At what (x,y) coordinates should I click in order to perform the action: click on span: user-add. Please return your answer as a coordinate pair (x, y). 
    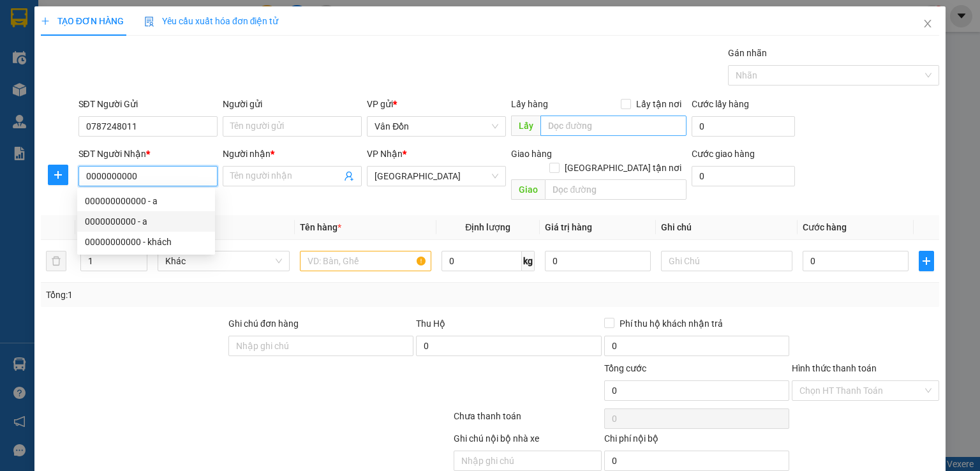
    Looking at the image, I should click on (349, 176).